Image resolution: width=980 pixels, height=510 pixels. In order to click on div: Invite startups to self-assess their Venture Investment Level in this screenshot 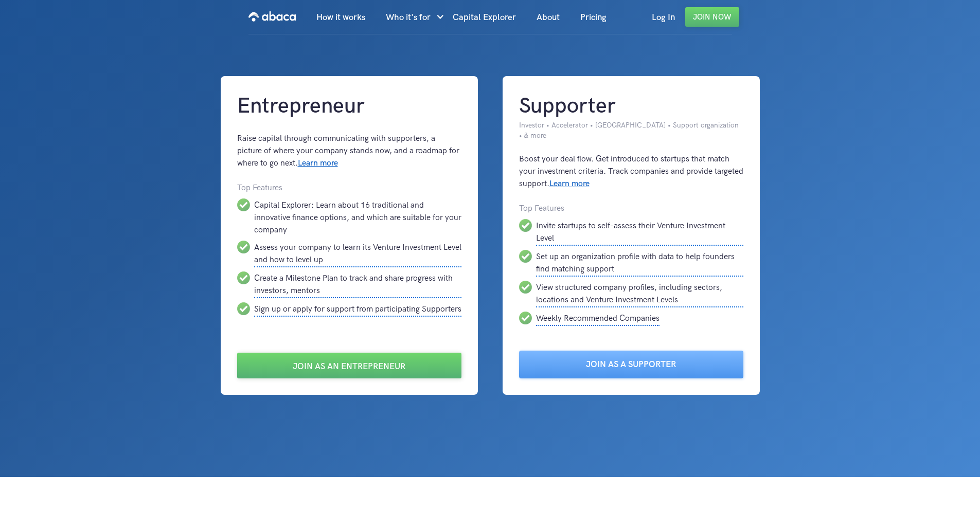, I will do `click(639, 232)`.